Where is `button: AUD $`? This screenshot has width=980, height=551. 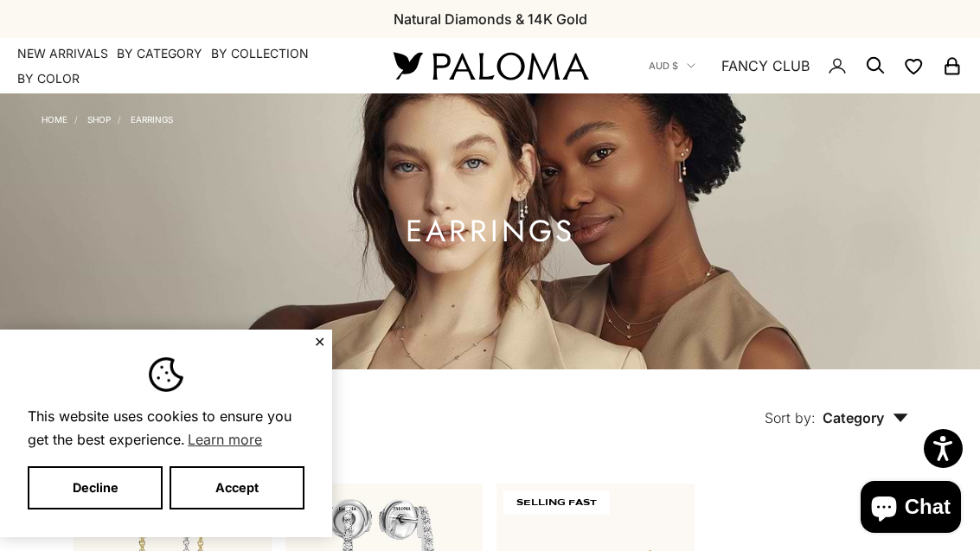
button: AUD $ is located at coordinates (672, 66).